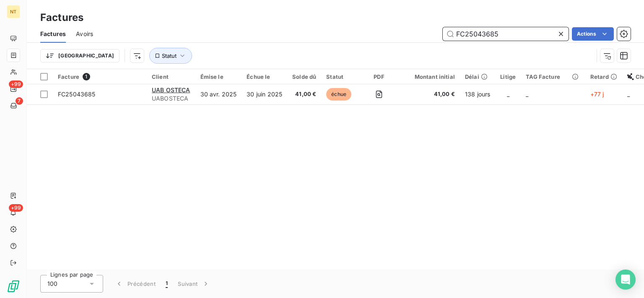 The height and width of the screenshot is (298, 644). Describe the element at coordinates (477, 77) in the screenshot. I see `div: Délai` at that location.